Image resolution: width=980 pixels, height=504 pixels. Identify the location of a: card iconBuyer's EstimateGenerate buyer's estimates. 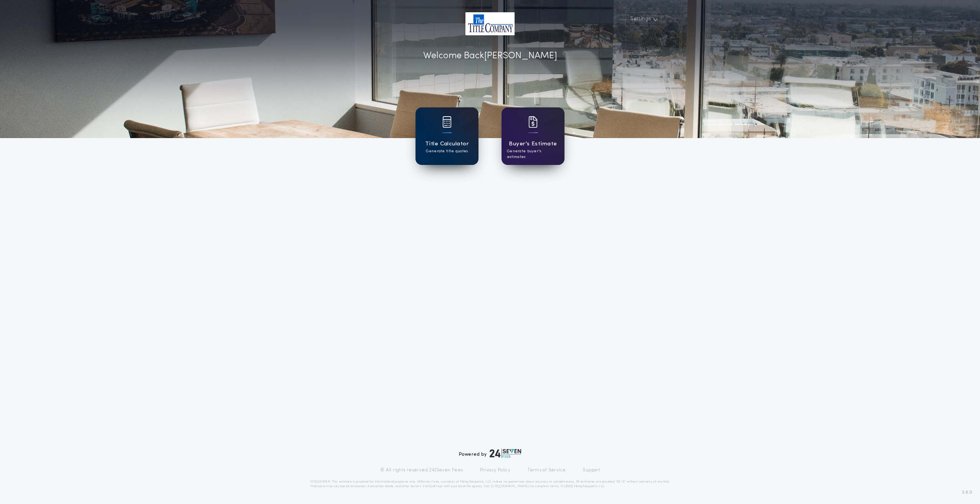
(533, 136).